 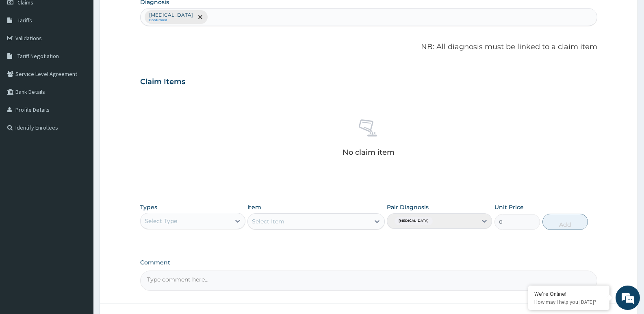 What do you see at coordinates (565, 222) in the screenshot?
I see `button: Add` at bounding box center [565, 222].